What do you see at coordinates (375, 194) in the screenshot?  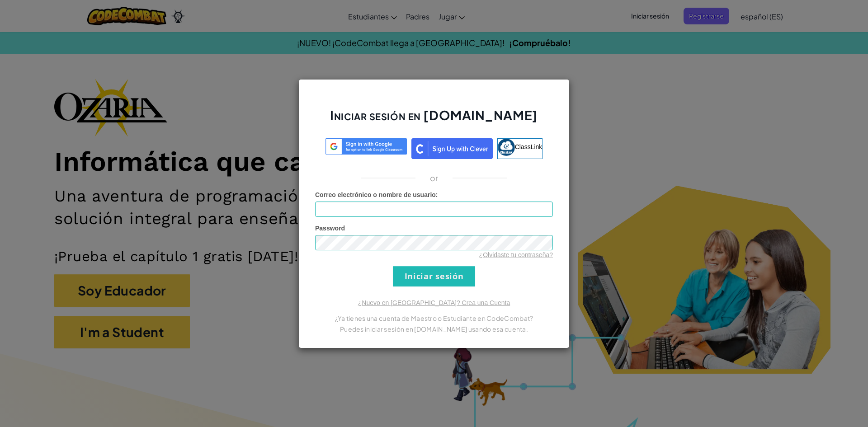 I see `span: Correo electrónico o nombre de usuario` at bounding box center [375, 194].